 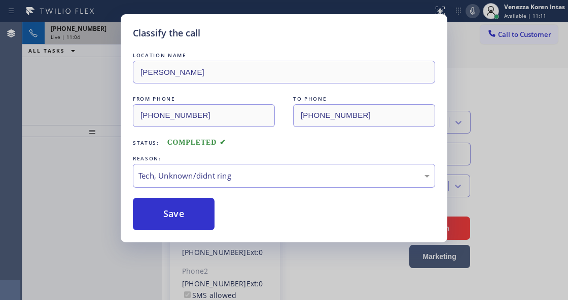 What do you see at coordinates (204, 99) in the screenshot?
I see `div: FROM PHONE` at bounding box center [204, 99].